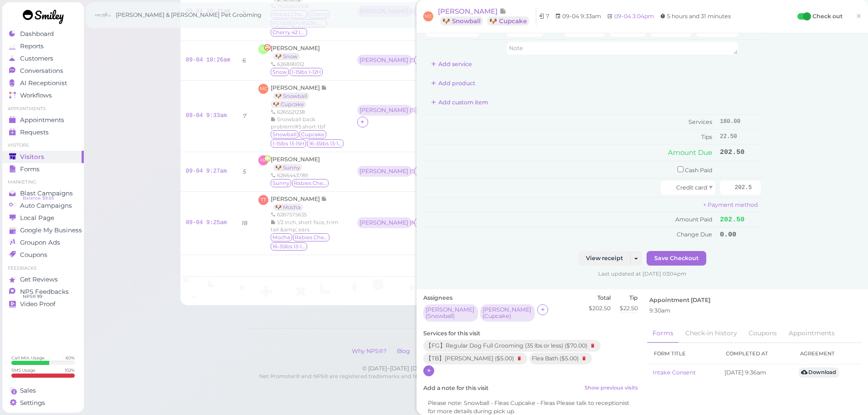  Describe the element at coordinates (39, 279) in the screenshot. I see `span: Get Reviews` at that location.